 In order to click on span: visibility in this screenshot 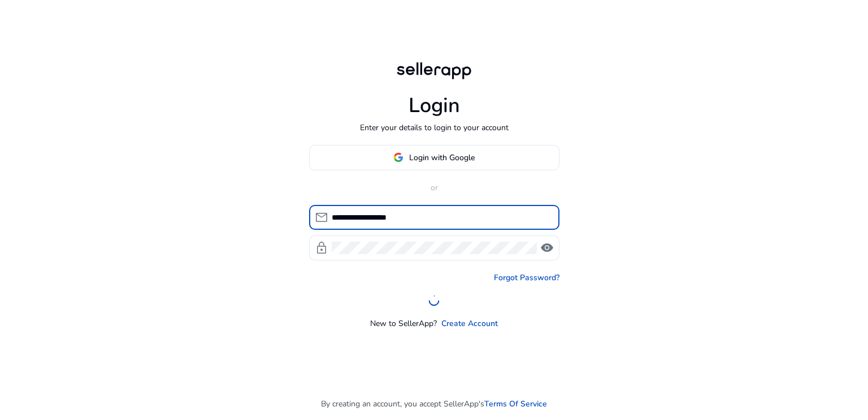, I will do `click(547, 248)`.